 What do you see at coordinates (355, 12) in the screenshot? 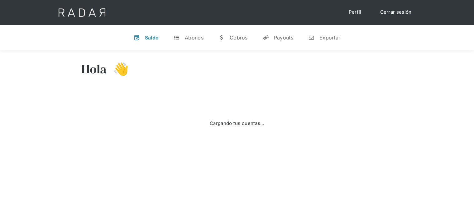
I see `a: Perfil` at bounding box center [355, 12].